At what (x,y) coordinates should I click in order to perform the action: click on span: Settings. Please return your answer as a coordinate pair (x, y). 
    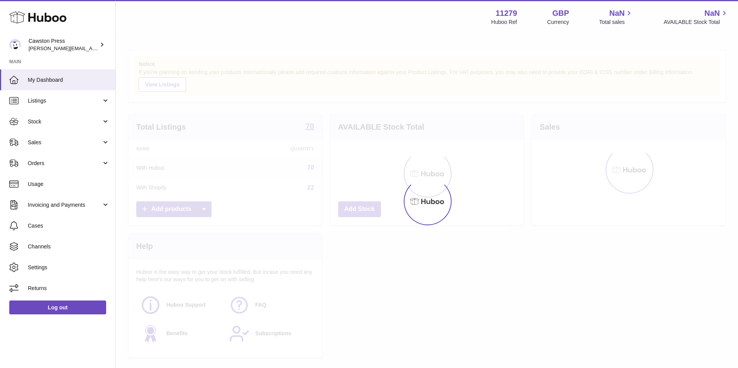
    Looking at the image, I should click on (69, 267).